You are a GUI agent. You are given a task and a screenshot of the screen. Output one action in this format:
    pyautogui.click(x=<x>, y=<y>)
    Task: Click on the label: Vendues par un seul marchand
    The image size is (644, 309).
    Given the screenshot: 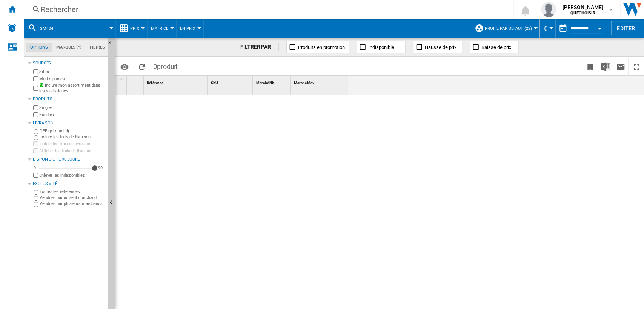 What is the action you would take?
    pyautogui.click(x=72, y=198)
    